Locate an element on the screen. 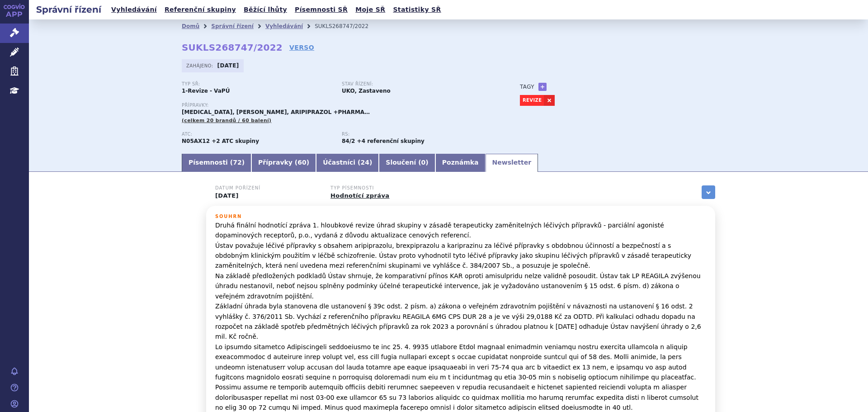 The width and height of the screenshot is (868, 412). span: 60 is located at coordinates (302, 162).